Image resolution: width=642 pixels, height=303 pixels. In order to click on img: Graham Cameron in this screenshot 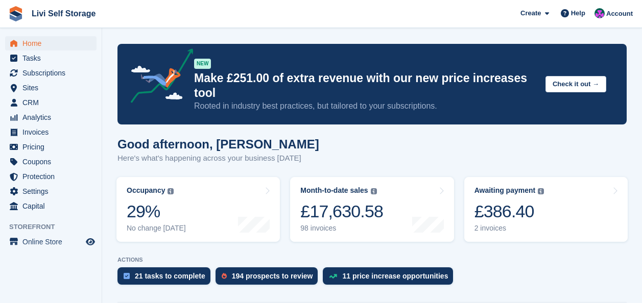, I will do `click(600, 13)`.